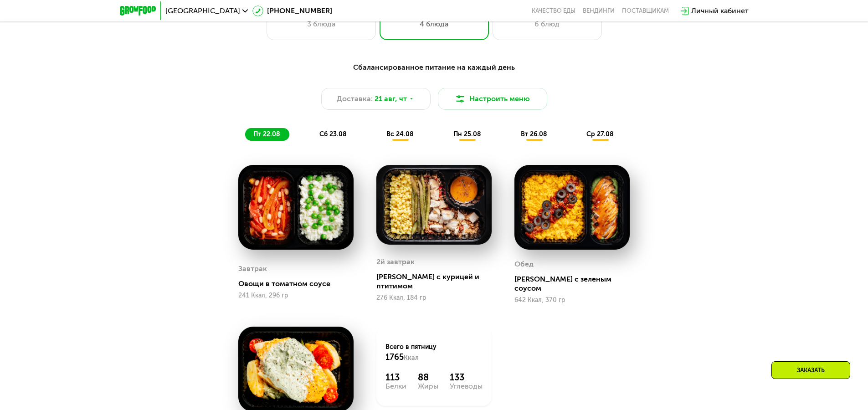 The width and height of the screenshot is (868, 410). Describe the element at coordinates (434, 297) in the screenshot. I see `div: 276 Ккал, 184 гр` at that location.